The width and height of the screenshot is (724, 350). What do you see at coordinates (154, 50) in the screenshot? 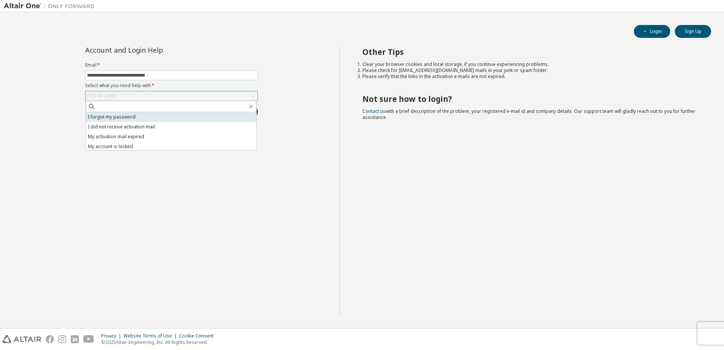
I see `div: Account and Login Help` at bounding box center [154, 50].